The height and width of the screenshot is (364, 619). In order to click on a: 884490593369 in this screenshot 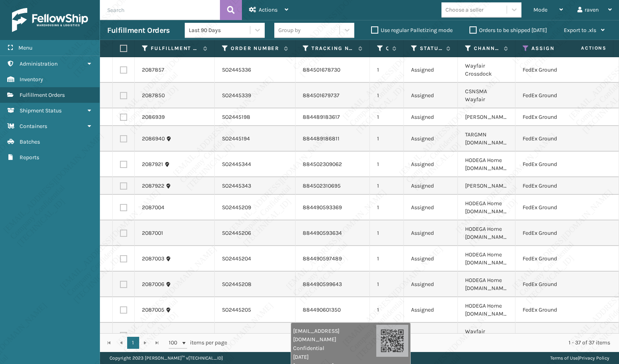, I will do `click(322, 207)`.